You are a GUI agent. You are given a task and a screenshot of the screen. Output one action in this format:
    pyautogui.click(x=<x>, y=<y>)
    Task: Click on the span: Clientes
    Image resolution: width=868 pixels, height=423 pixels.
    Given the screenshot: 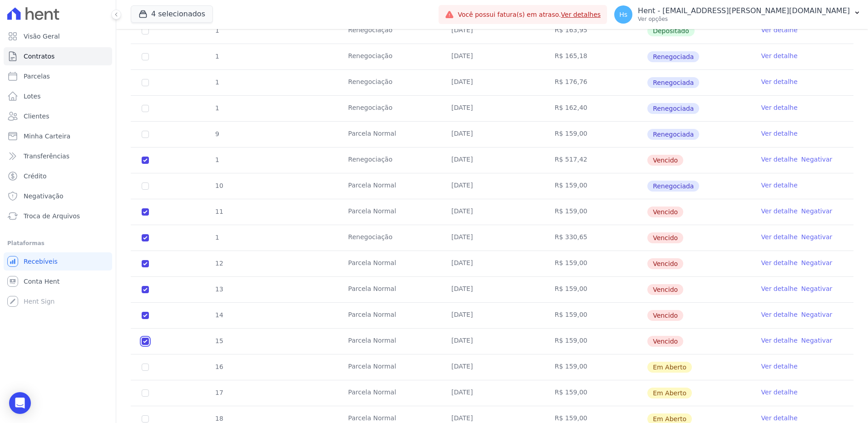 What is the action you would take?
    pyautogui.click(x=37, y=116)
    